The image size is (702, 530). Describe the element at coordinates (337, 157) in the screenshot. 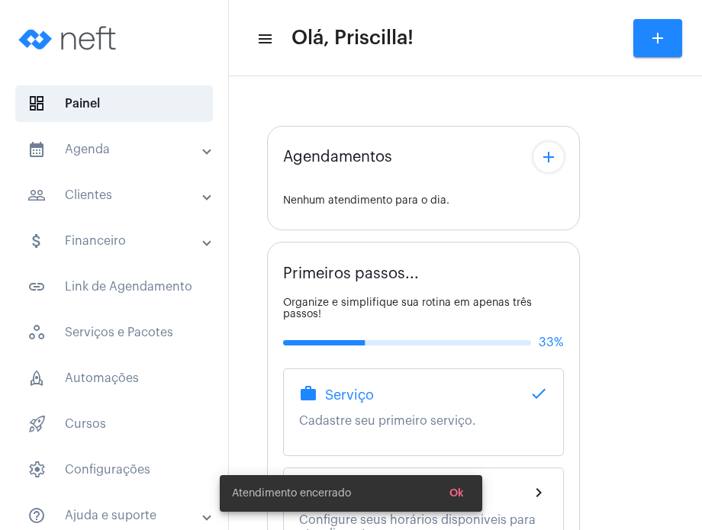

I see `span: Agendamentos` at that location.